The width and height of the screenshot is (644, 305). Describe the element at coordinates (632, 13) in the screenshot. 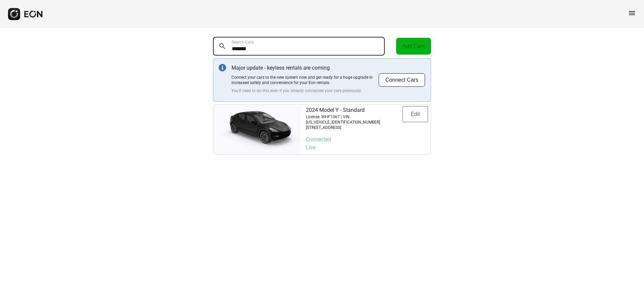

I see `span: menu` at that location.